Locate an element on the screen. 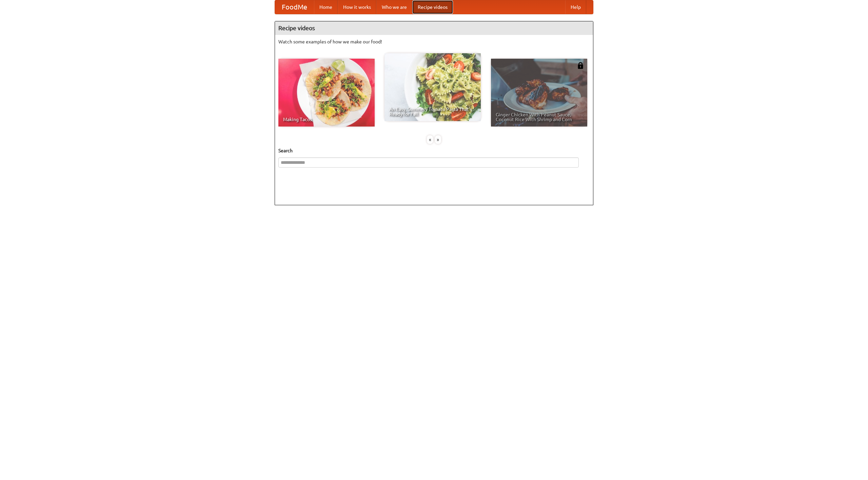 The image size is (868, 480). span: An Easy, Summery Tomato Pasta That's Ready for Fall is located at coordinates (433, 112).